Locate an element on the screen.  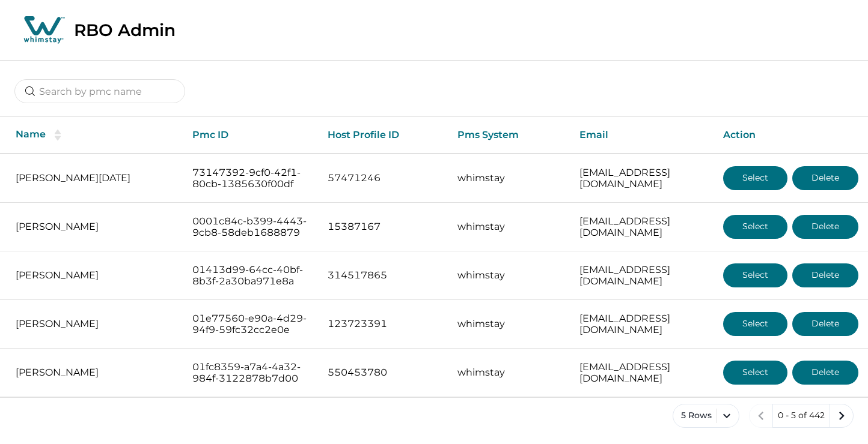
button: 5 Rows is located at coordinates (706, 416).